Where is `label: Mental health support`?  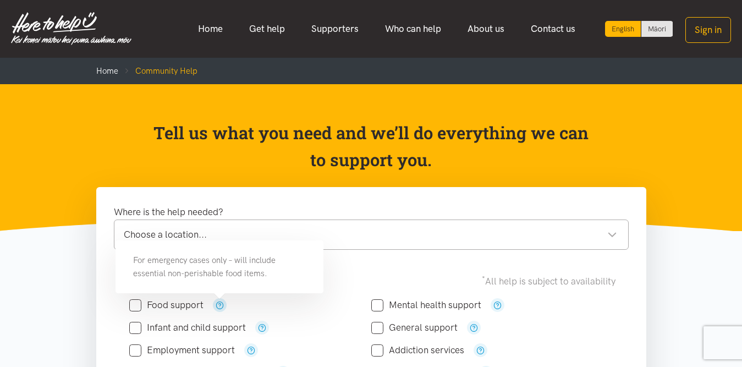 label: Mental health support is located at coordinates (426, 305).